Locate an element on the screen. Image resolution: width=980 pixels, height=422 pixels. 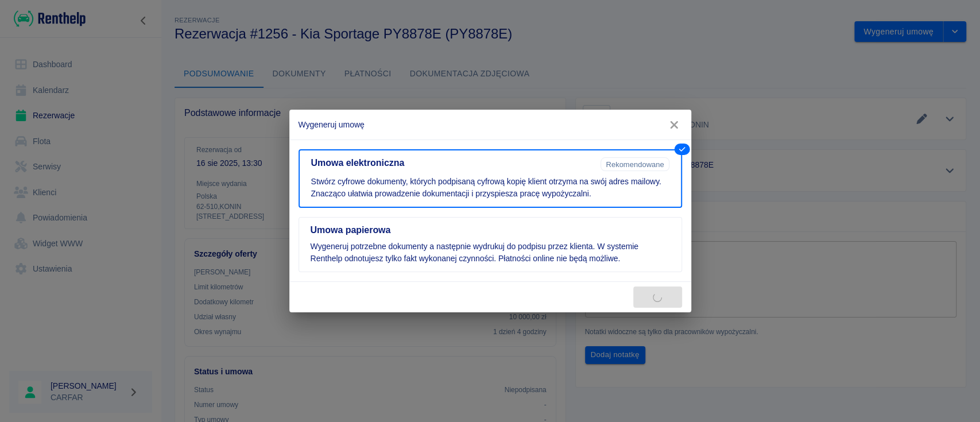
button: Umowa elektronicznaRekomendowaneStwórz cyfrowe dokumenty, których podpisaną cyfrową kopię klient ... is located at coordinates (490, 179).